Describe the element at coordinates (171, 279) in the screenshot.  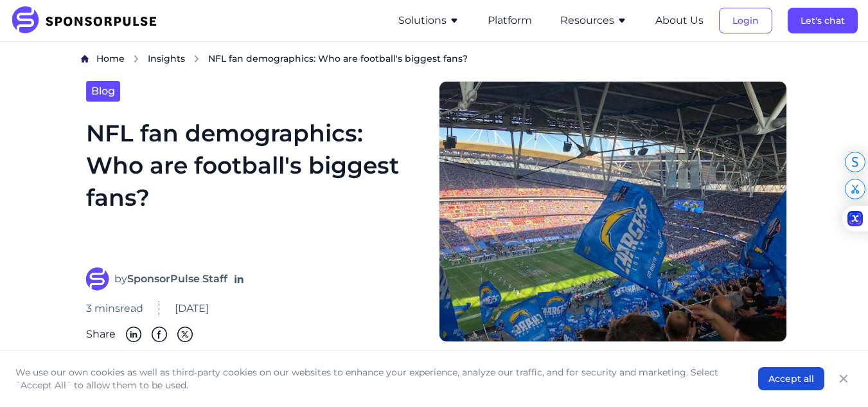
I see `span: by` at that location.